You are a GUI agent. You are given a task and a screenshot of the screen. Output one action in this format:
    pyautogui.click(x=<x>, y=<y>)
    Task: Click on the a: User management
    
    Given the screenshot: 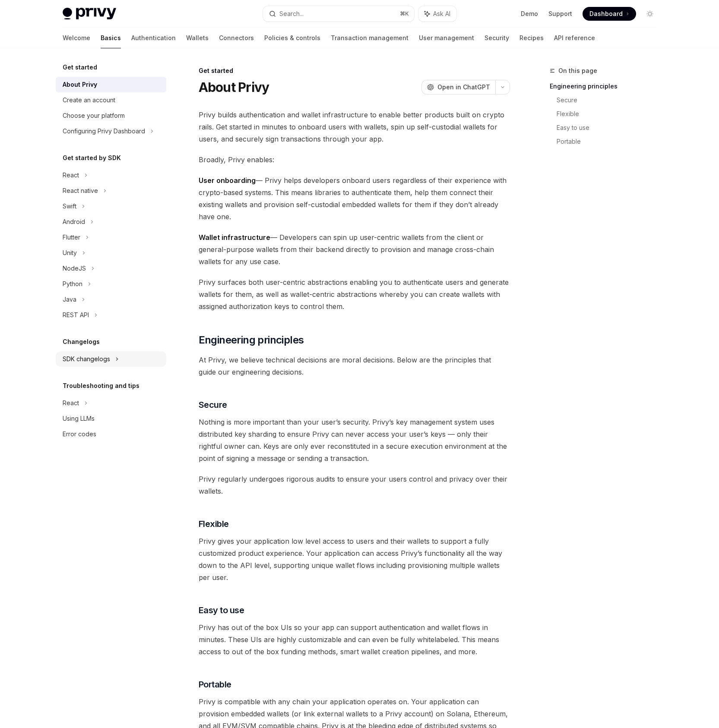 What is the action you would take?
    pyautogui.click(x=446, y=38)
    